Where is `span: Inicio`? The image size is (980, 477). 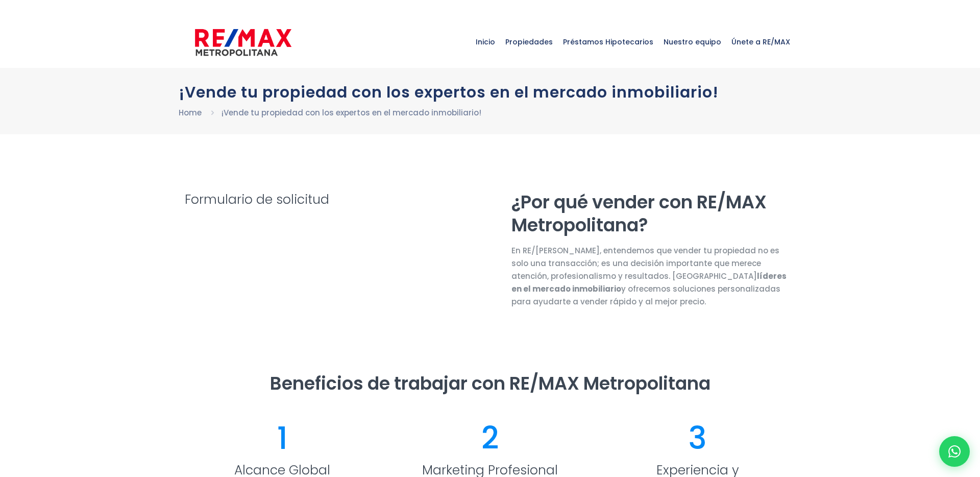 span: Inicio is located at coordinates (486, 42).